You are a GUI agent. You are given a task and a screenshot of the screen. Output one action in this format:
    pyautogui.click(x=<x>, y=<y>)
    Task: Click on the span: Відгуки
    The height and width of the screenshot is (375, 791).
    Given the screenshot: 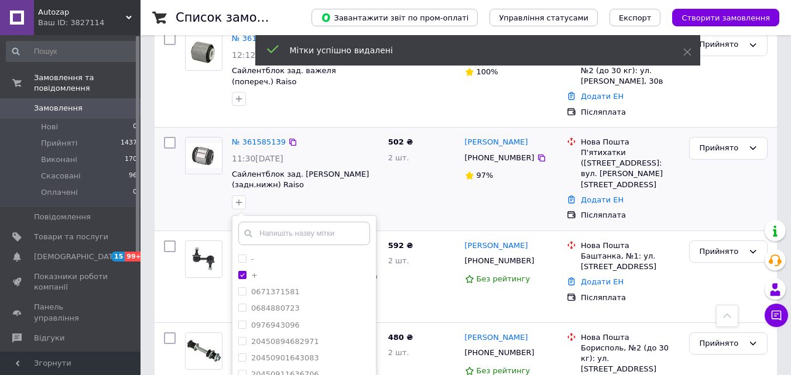 What is the action you would take?
    pyautogui.click(x=49, y=339)
    